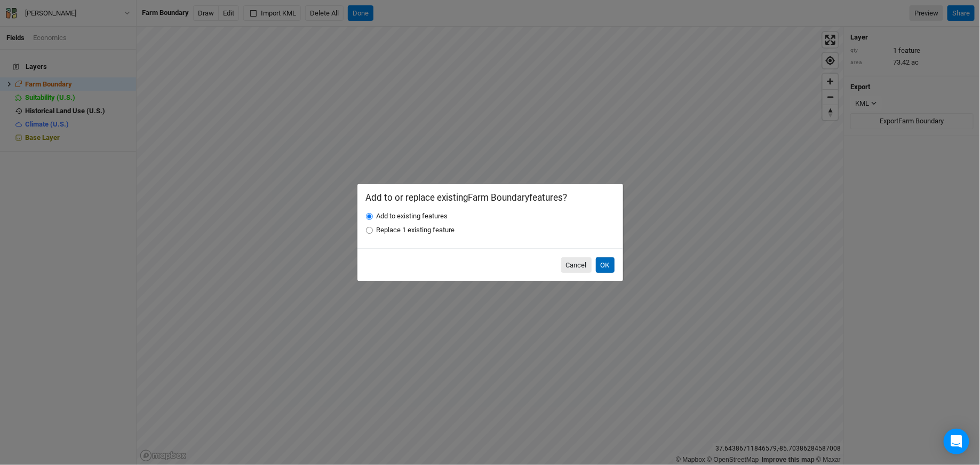  I want to click on label: Replace 1 existing feature, so click(416, 230).